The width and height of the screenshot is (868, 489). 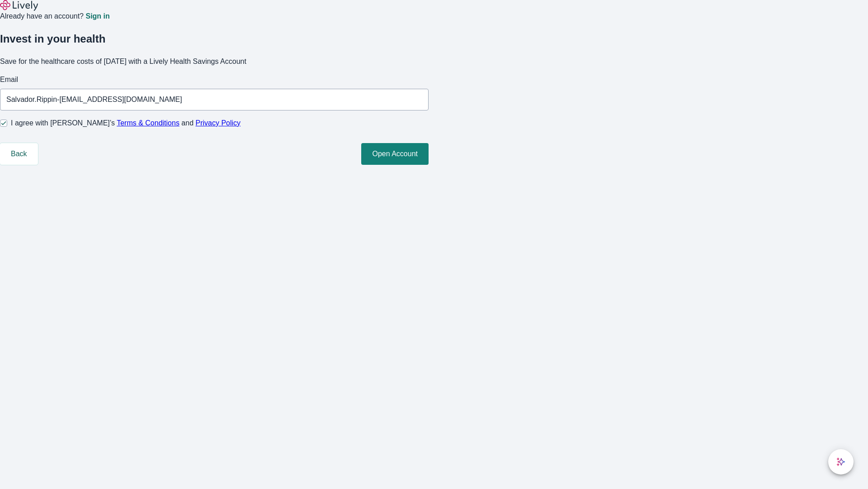 What do you see at coordinates (395, 154) in the screenshot?
I see `button: Open Account` at bounding box center [395, 154].